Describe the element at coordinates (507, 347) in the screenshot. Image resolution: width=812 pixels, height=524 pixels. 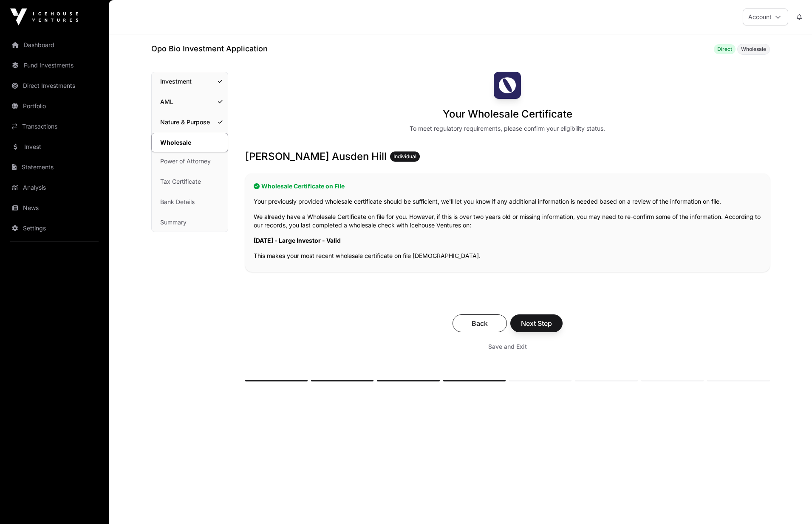
I see `button: Save and Exit` at that location.